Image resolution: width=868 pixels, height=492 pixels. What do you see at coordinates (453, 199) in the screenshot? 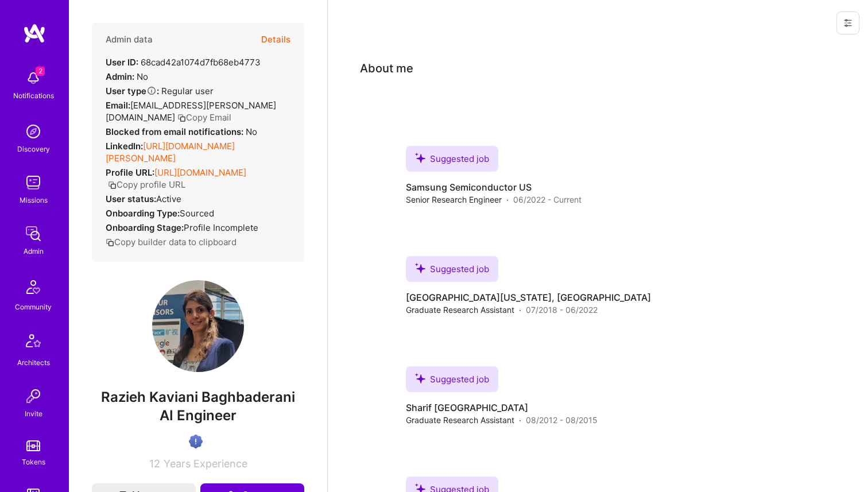
I see `span: Senior Research Engineer` at bounding box center [453, 199].